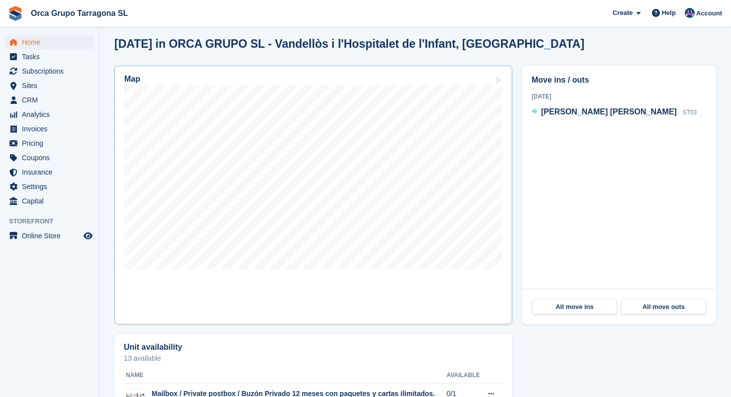 The image size is (731, 397). Describe the element at coordinates (52, 42) in the screenshot. I see `span: Home` at that location.